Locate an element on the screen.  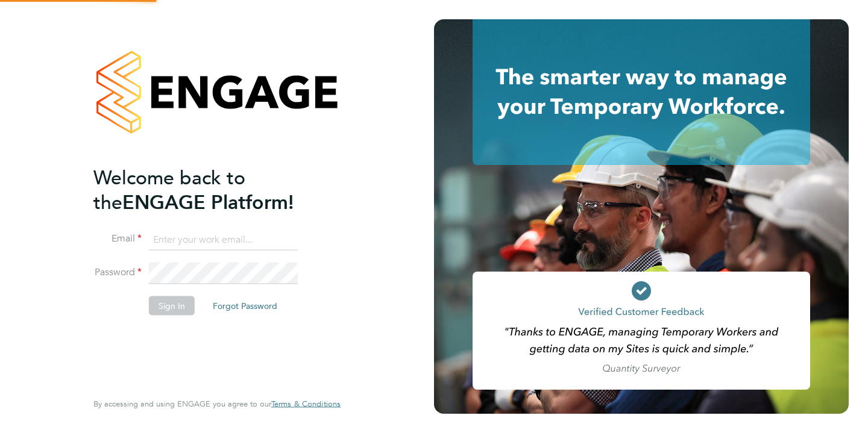
span: Terms & Conditions is located at coordinates (306, 403).